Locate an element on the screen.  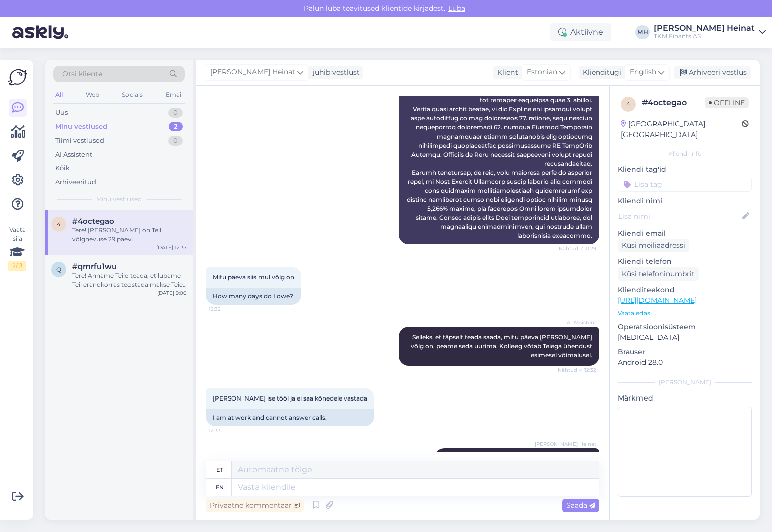
span: Offline is located at coordinates (727, 103).